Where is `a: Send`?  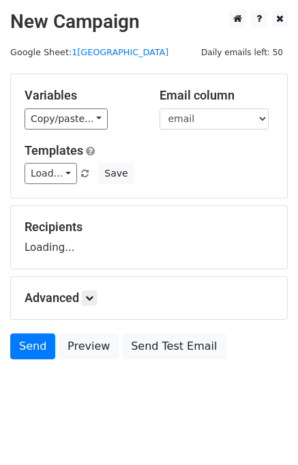
a: Send is located at coordinates (33, 347).